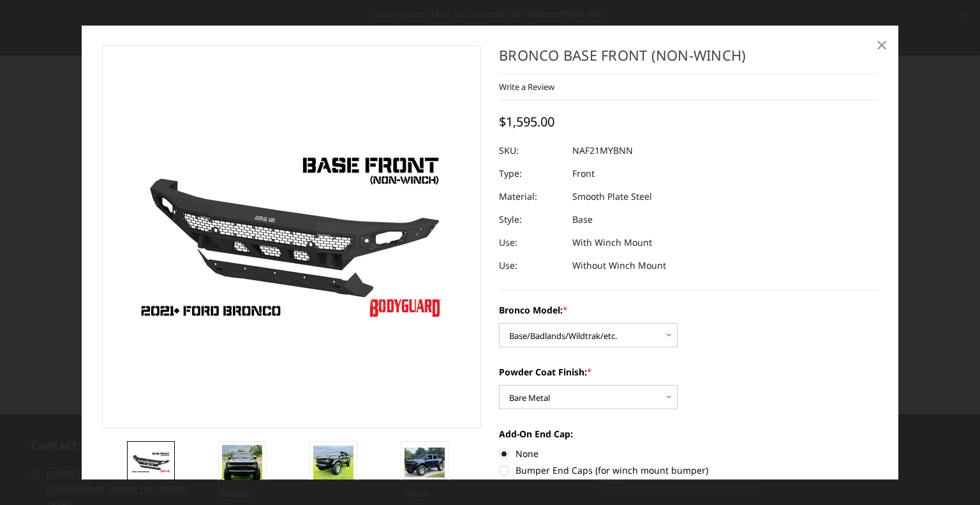  What do you see at coordinates (531, 220) in the screenshot?
I see `dt: Style:` at bounding box center [531, 220].